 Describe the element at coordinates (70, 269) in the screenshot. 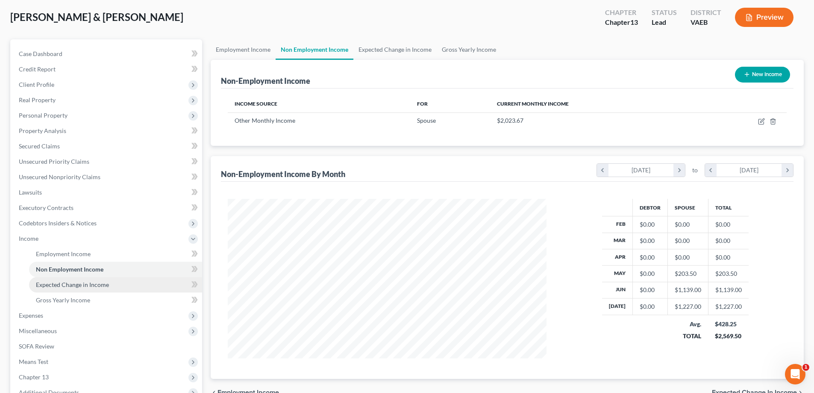

I see `span: Non Employment Income` at that location.